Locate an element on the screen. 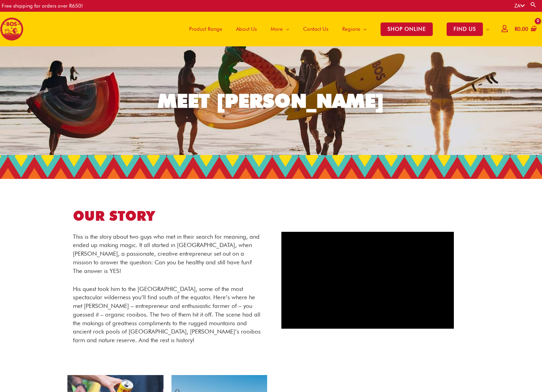  span: About Us is located at coordinates (247, 29).